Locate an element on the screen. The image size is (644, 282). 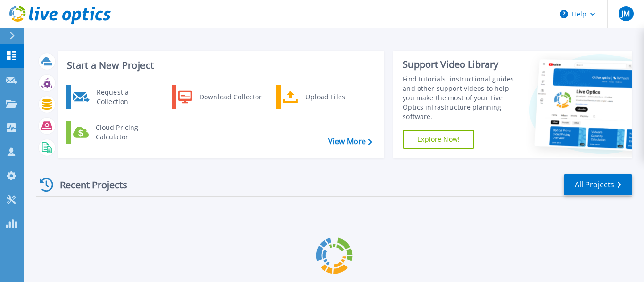
a: Explore Now! is located at coordinates (439, 139).